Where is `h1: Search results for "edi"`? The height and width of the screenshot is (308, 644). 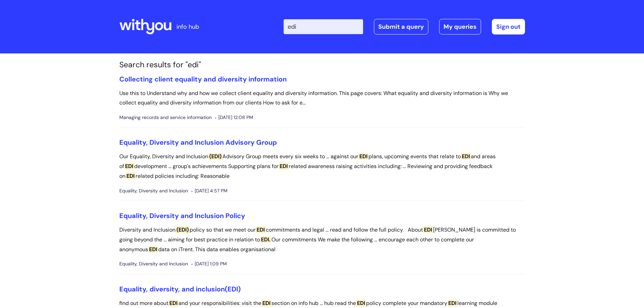 h1: Search results for "edi" is located at coordinates (322, 65).